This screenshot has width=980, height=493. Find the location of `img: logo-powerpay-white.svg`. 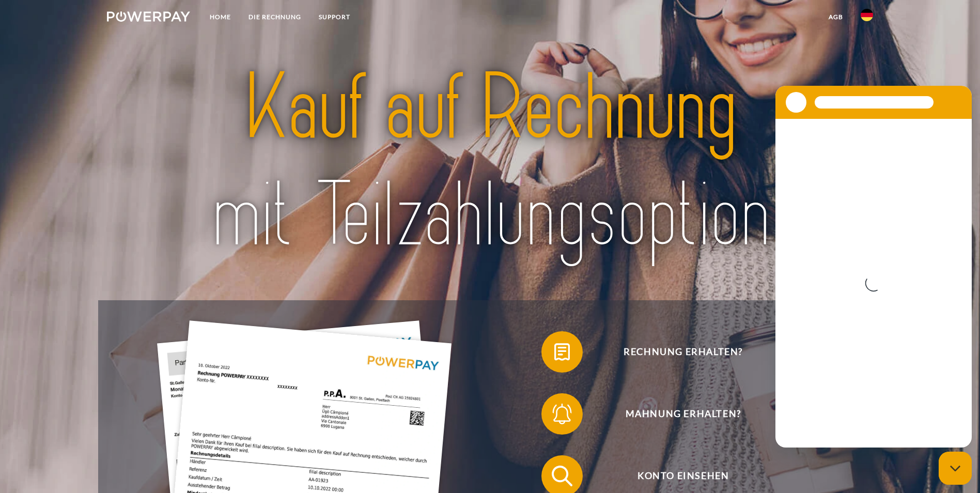

img: logo-powerpay-white.svg is located at coordinates (148, 17).